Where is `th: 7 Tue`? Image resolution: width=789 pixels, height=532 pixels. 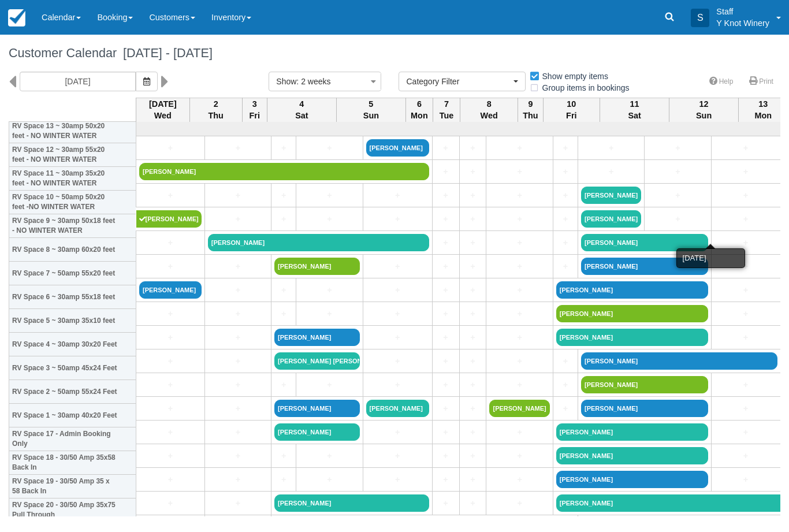
th: 7 Tue is located at coordinates (446, 110).